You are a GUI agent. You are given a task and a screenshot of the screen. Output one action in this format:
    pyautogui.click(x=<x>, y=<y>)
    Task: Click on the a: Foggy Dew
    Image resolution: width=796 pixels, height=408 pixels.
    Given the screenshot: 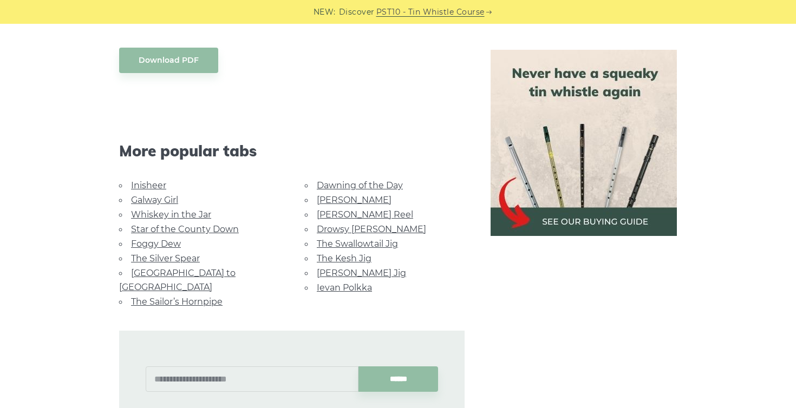 What is the action you would take?
    pyautogui.click(x=156, y=244)
    